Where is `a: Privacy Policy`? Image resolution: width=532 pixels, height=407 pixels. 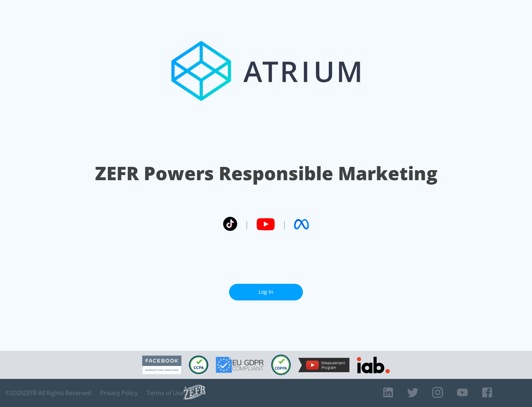
a: Privacy Policy is located at coordinates (119, 393).